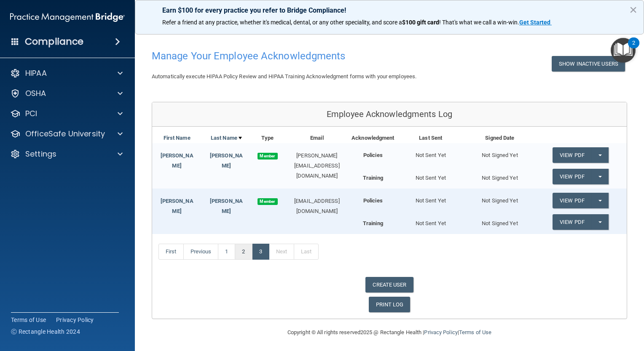 The image size is (644, 351). Describe the element at coordinates (65, 134) in the screenshot. I see `p: OfficeSafe University` at that location.